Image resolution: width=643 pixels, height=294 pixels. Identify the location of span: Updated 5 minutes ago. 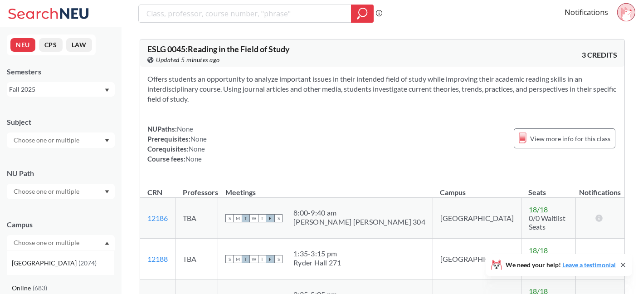
(188, 60).